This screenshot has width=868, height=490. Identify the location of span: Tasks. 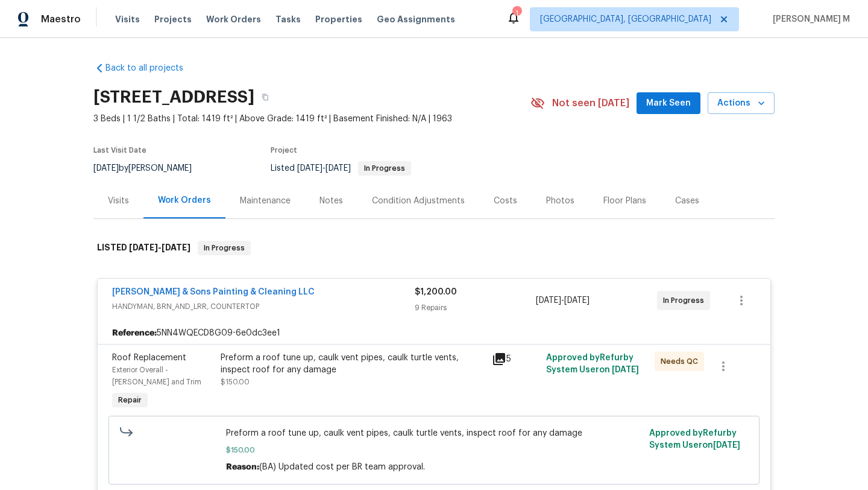
(288, 19).